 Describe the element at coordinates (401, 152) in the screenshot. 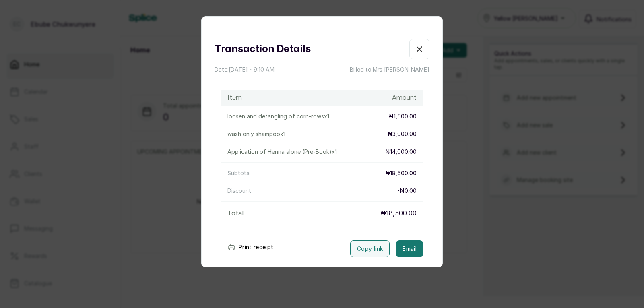

I see `p: ₦14,000.00` at that location.